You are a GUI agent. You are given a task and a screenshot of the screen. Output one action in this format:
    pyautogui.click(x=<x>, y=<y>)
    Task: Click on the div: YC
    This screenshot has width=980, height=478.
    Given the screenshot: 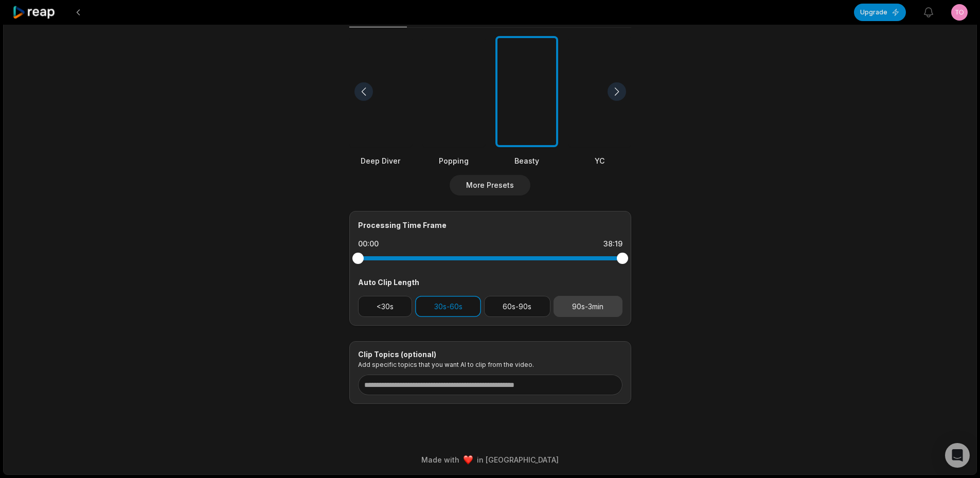 What is the action you would take?
    pyautogui.click(x=600, y=160)
    